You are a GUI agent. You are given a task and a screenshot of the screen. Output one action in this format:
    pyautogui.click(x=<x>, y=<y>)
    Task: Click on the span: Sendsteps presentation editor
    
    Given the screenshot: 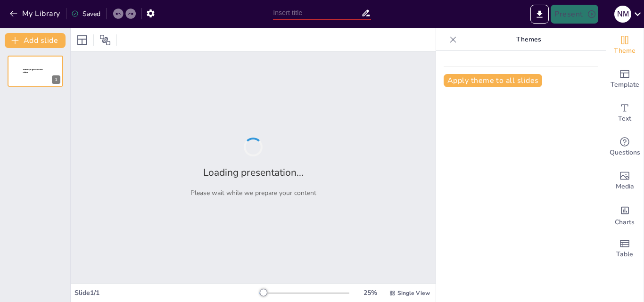 What is the action you would take?
    pyautogui.click(x=33, y=71)
    